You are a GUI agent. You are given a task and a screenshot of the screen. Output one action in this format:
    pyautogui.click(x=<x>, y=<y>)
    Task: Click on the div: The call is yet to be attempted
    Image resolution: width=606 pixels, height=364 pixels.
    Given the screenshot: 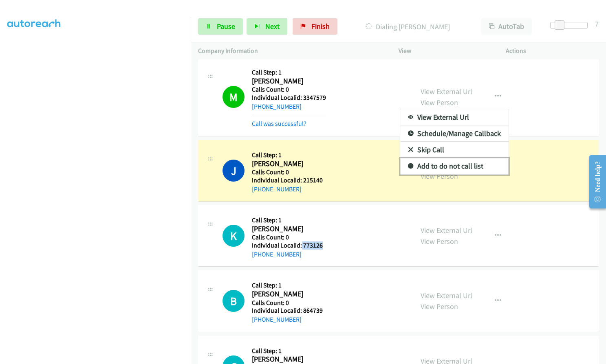 What is the action you would take?
    pyautogui.click(x=233, y=301)
    